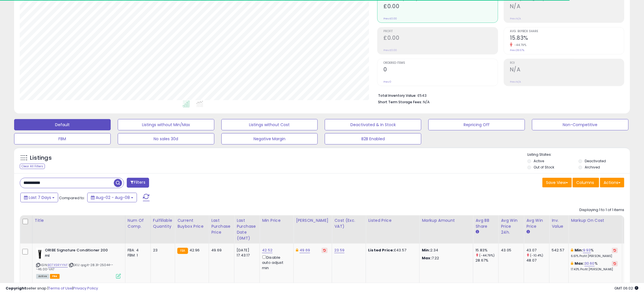 The image size is (644, 294). I want to click on small: Avg BB Share., so click(477, 231).